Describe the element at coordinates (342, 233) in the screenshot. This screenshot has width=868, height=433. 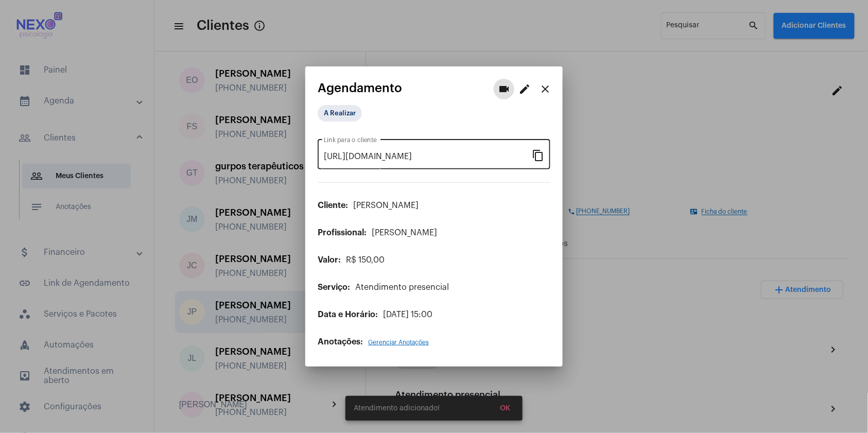
I see `span: Profissional:` at that location.